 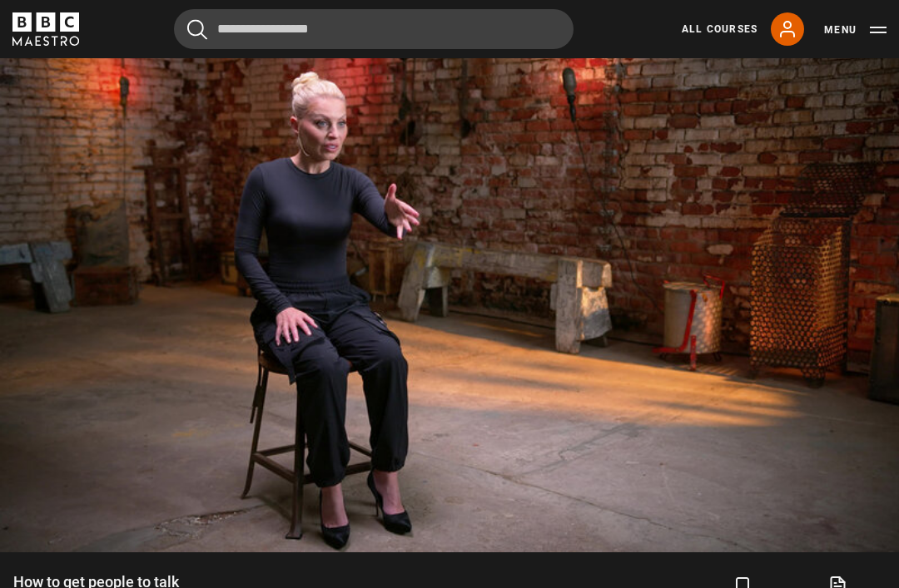 What do you see at coordinates (197, 29) in the screenshot?
I see `button: Submit the search query` at bounding box center [197, 29].